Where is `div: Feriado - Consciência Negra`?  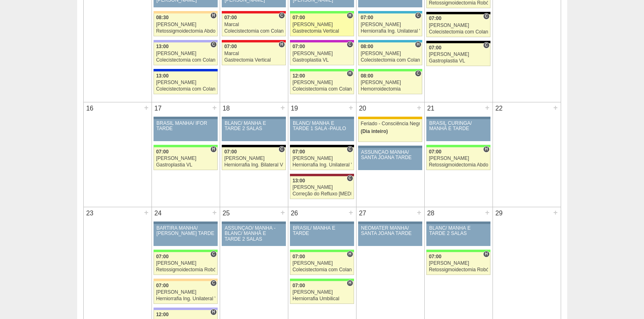 div: Feriado - Consciência Negra is located at coordinates (390, 124).